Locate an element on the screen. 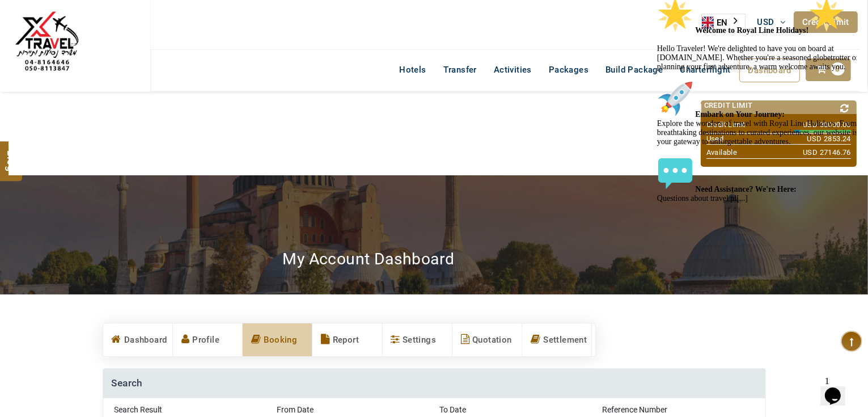 The image size is (868, 417). a: Report is located at coordinates (347, 340).